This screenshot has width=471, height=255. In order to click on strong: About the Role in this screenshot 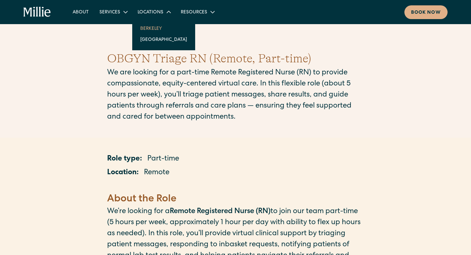, I will do `click(142, 199)`.